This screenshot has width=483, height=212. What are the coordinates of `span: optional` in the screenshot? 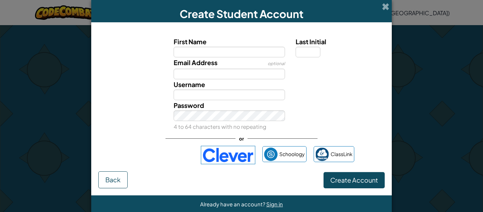 It's located at (276, 63).